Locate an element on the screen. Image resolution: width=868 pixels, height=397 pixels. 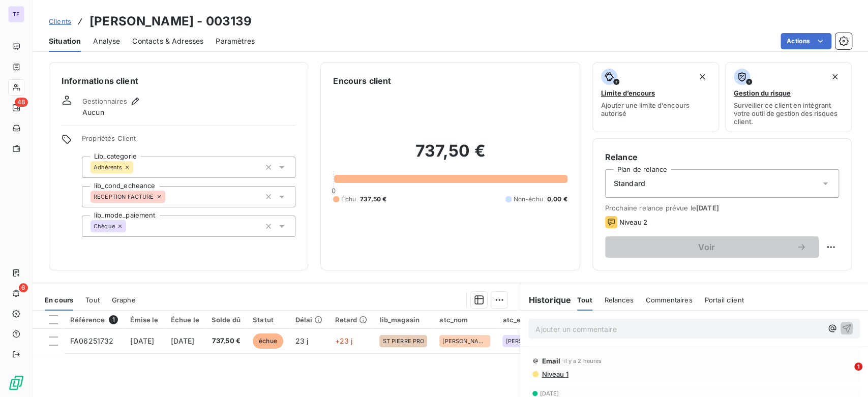
a: Clients is located at coordinates (60, 21).